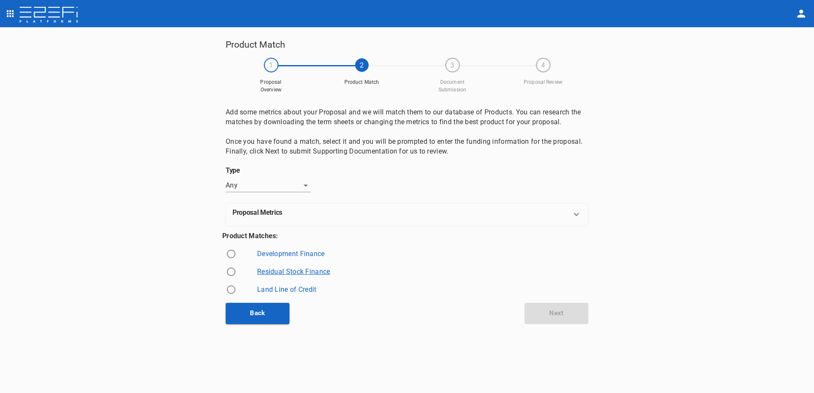 The width and height of the screenshot is (814, 393). Describe the element at coordinates (407, 45) in the screenshot. I see `h5: Product Match` at that location.